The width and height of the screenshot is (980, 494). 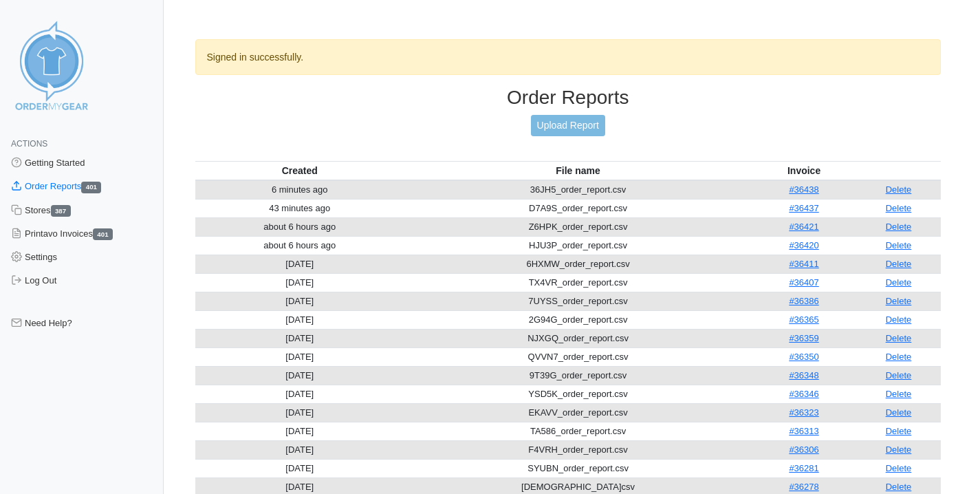 What do you see at coordinates (803, 300) in the screenshot?
I see `a: #36386` at bounding box center [803, 300].